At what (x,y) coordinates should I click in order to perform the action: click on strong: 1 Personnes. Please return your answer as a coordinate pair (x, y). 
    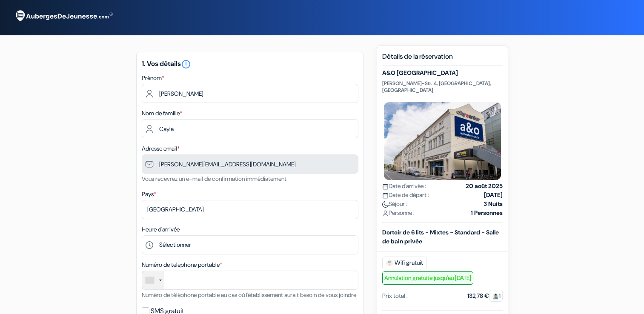
    Looking at the image, I should click on (486, 213).